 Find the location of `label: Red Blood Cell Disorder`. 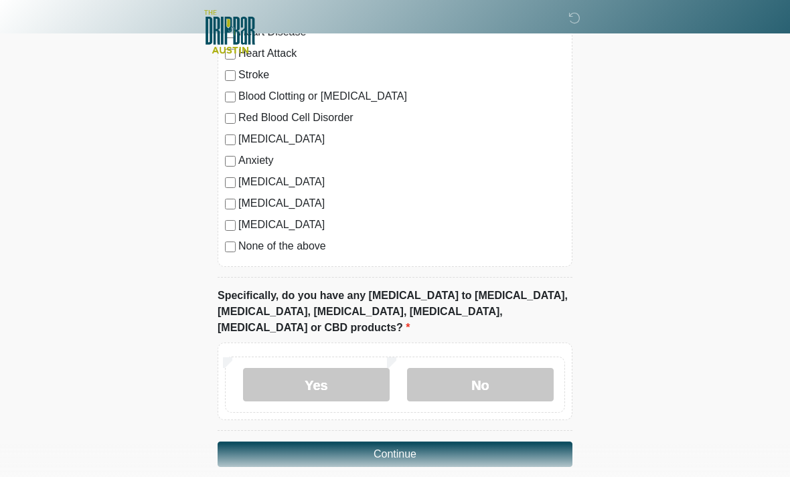

label: Red Blood Cell Disorder is located at coordinates (402, 118).